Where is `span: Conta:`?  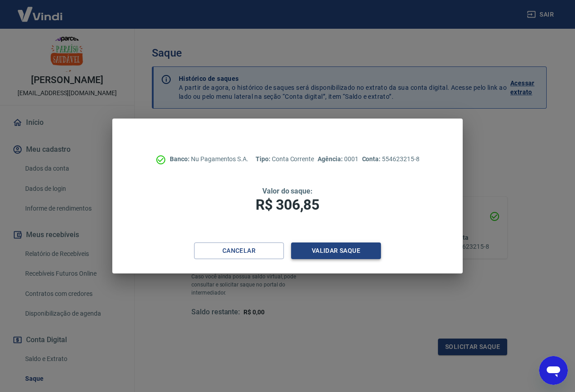 span: Conta: is located at coordinates (372, 159).